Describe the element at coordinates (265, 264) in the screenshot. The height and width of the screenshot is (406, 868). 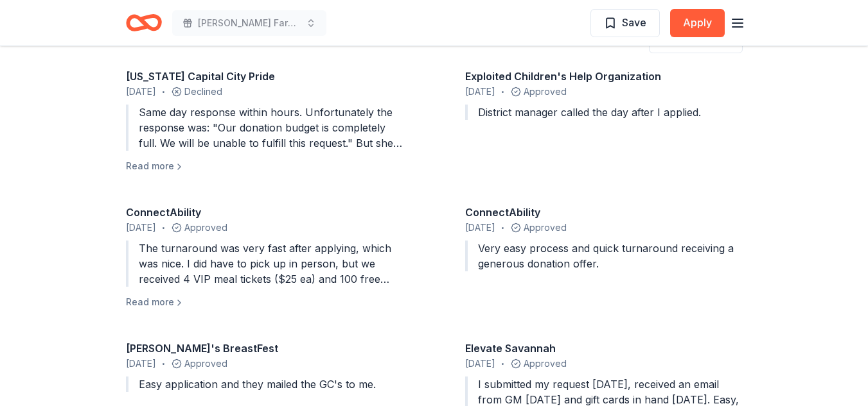
I see `div: The turnaround was very fast after applying, which was nice. I did have to pick up in person, but...` at that location.